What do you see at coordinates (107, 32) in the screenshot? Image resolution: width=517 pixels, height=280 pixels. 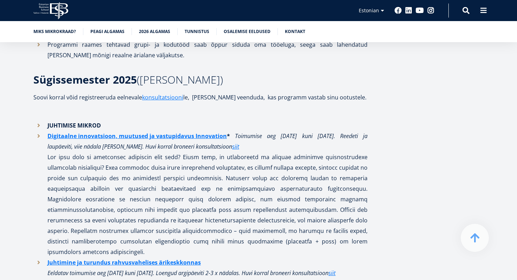 I see `a: Peagi algamas` at bounding box center [107, 32].